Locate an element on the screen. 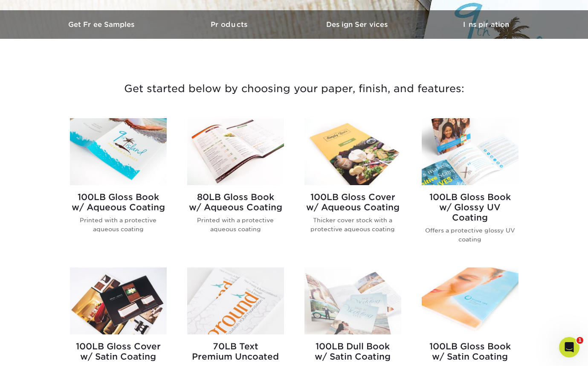 The height and width of the screenshot is (366, 588). h2: 100LB Dull Book w/ Satin Coating is located at coordinates (352, 352).